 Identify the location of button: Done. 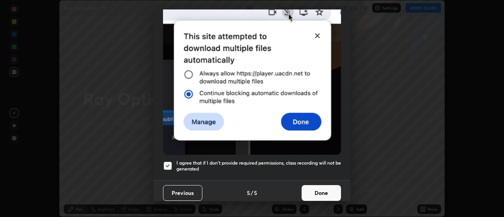
(322, 193).